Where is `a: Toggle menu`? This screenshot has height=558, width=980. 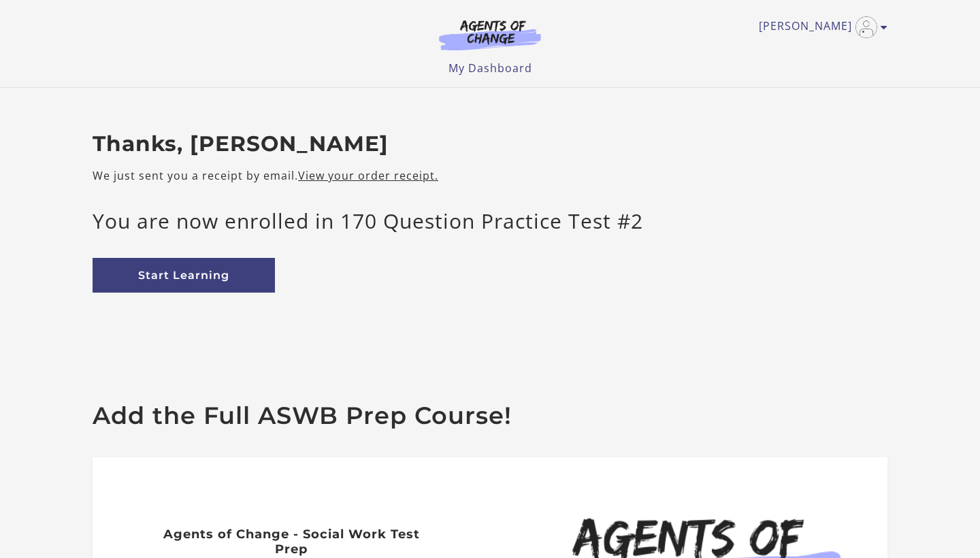 a: Toggle menu is located at coordinates (819, 27).